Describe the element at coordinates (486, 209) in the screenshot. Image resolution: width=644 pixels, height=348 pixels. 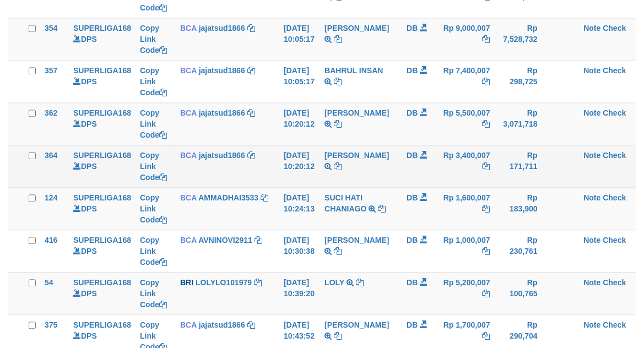
I see `a: Copy Rp 1,600,007 to clipboard` at that location.